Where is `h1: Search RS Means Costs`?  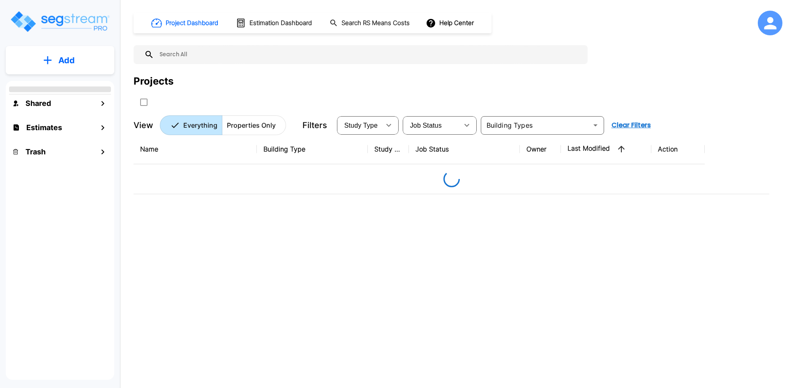 h1: Search RS Means Costs is located at coordinates (376, 23).